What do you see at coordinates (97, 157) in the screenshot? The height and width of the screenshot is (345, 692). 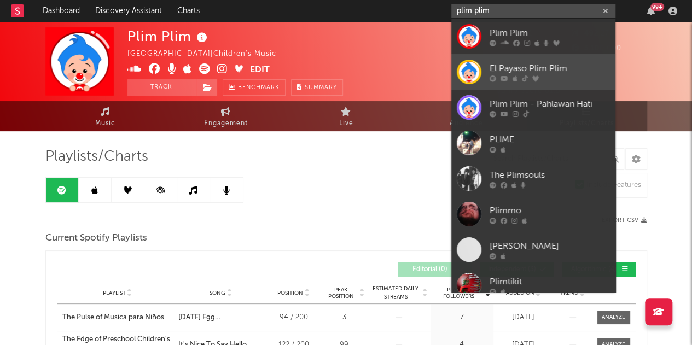 I see `span: Playlists/Charts` at bounding box center [97, 157].